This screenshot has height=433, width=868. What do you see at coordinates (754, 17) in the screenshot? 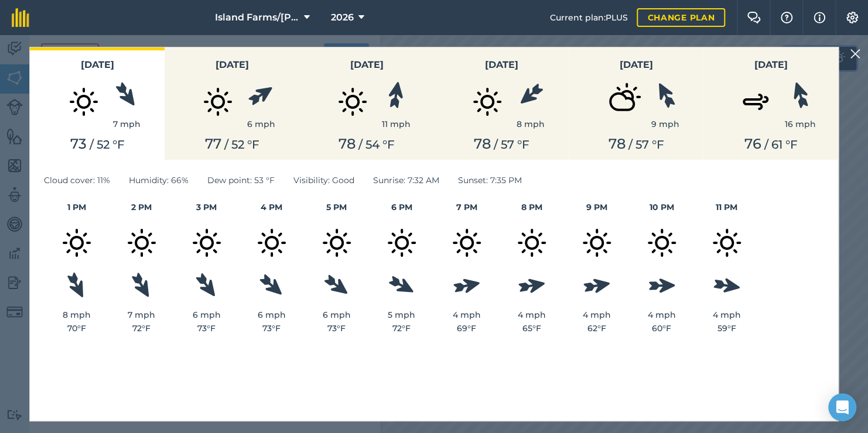
I see `img: Two speech bubbles overlapping with the left bubble in the forefront` at bounding box center [754, 17].